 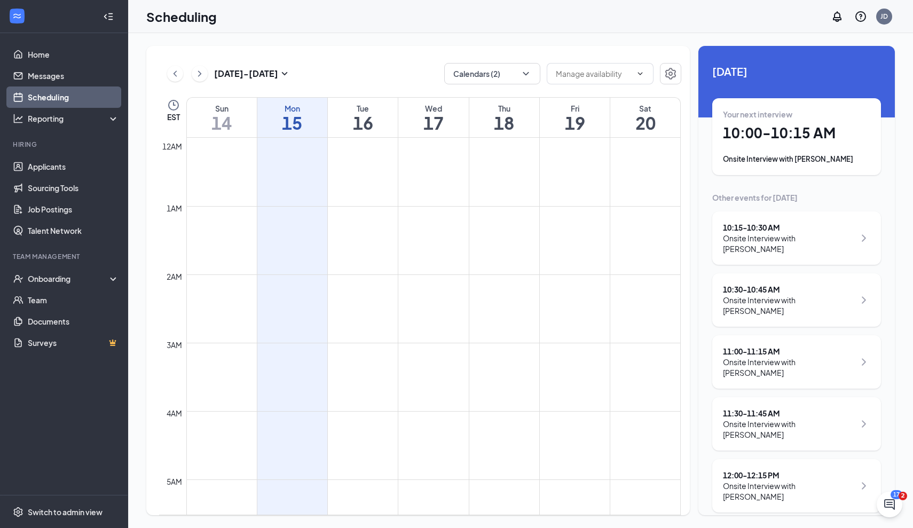 I want to click on a: September 17, 2025, so click(x=433, y=118).